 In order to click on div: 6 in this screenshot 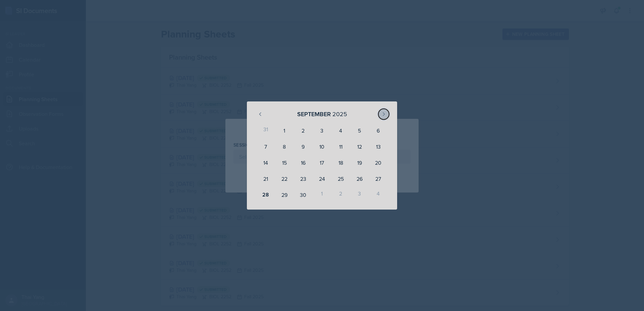, I will do `click(378, 131)`.